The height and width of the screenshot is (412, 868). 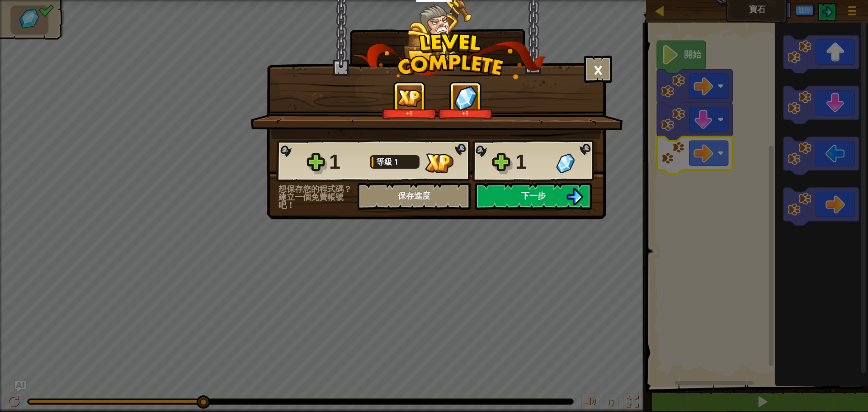 What do you see at coordinates (533, 195) in the screenshot?
I see `span: 下一步` at bounding box center [533, 195].